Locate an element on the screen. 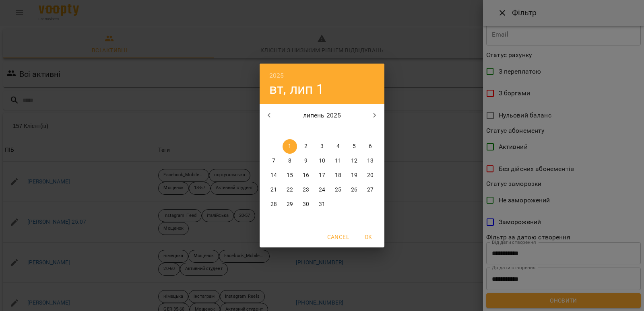 This screenshot has width=644, height=311. button: 10 is located at coordinates (322, 161).